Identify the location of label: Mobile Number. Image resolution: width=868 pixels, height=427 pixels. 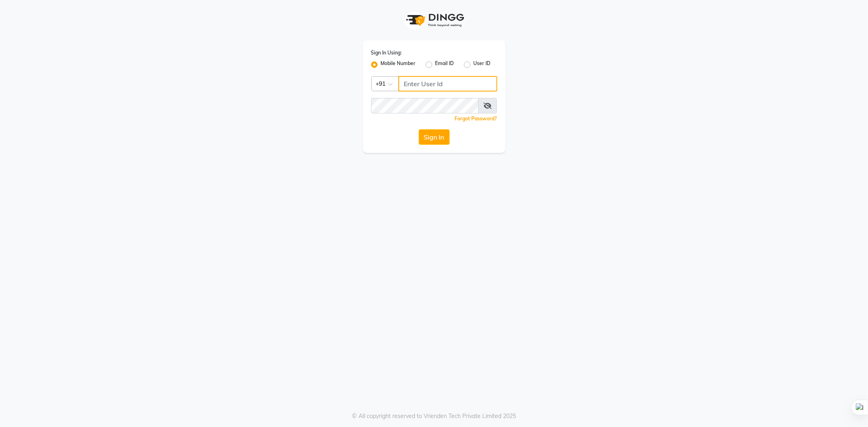
(399, 64).